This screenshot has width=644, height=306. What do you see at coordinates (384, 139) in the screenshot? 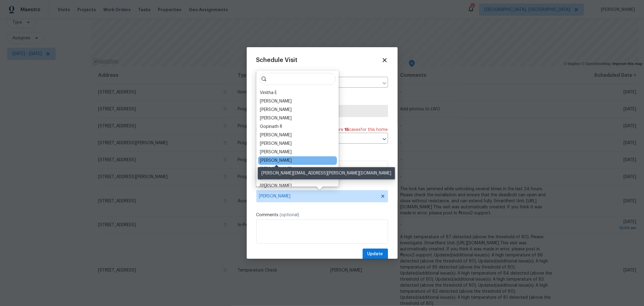
I see `button: Open` at bounding box center [384, 139].